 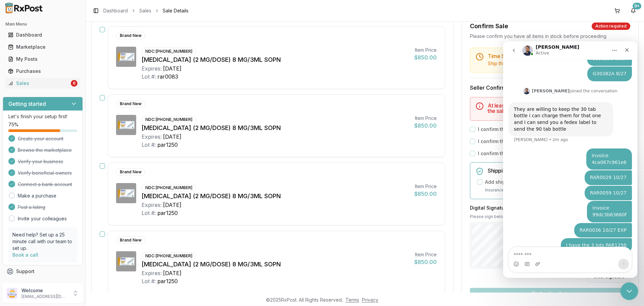 I want to click on div: RAR0029 10/27, so click(x=105, y=137).